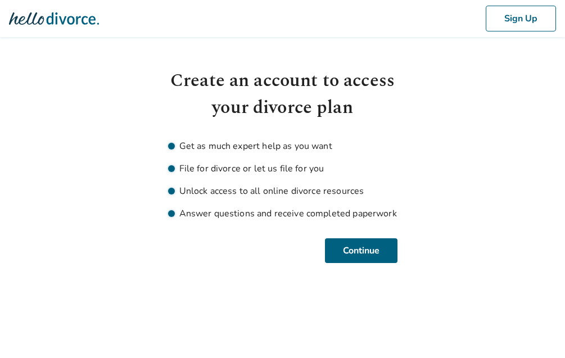 This screenshot has width=565, height=358. What do you see at coordinates (283, 169) in the screenshot?
I see `li: File for divorce or let us file for you` at bounding box center [283, 169].